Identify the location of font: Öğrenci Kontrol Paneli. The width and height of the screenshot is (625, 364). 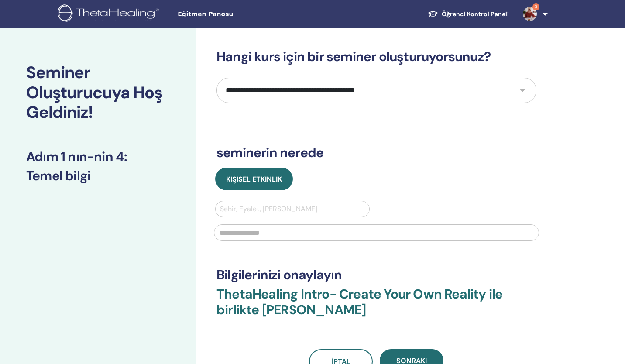
(475, 14).